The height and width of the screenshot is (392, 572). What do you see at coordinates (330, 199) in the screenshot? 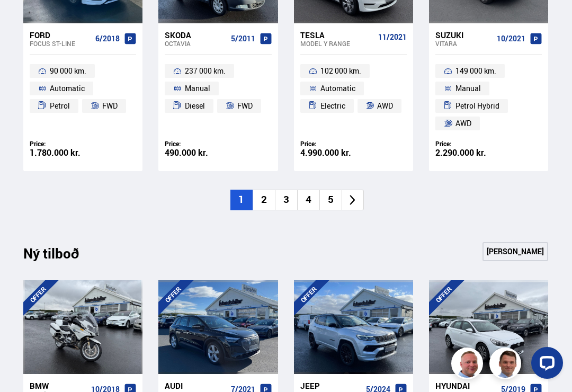
I see `li: 5` at bounding box center [330, 199].